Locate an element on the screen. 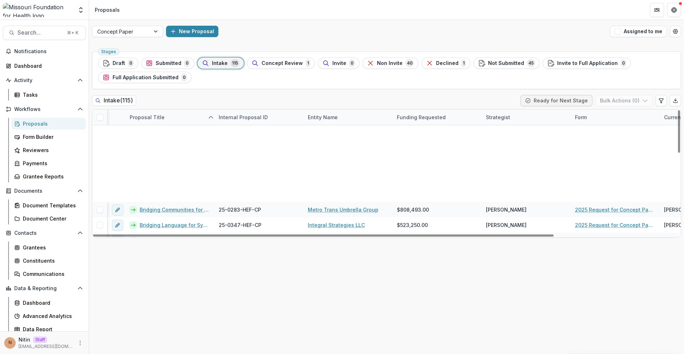 The width and height of the screenshot is (684, 354). div: Document Center is located at coordinates (51, 218).